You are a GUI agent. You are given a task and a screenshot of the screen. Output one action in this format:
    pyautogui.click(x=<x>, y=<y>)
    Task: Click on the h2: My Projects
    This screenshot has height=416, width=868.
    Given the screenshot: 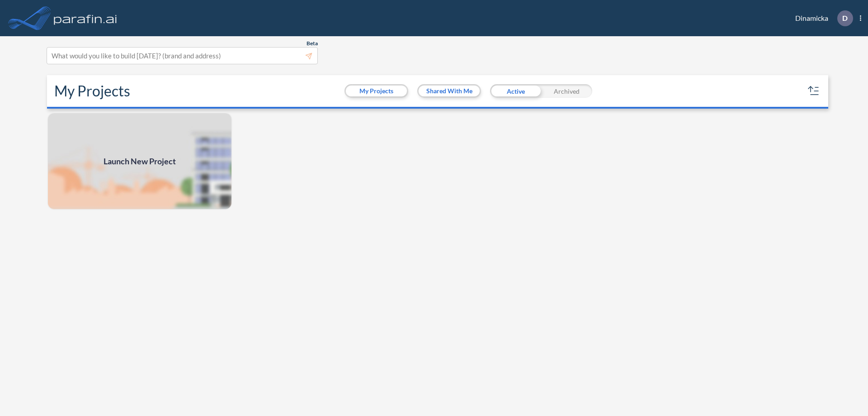 What is the action you would take?
    pyautogui.click(x=92, y=91)
    